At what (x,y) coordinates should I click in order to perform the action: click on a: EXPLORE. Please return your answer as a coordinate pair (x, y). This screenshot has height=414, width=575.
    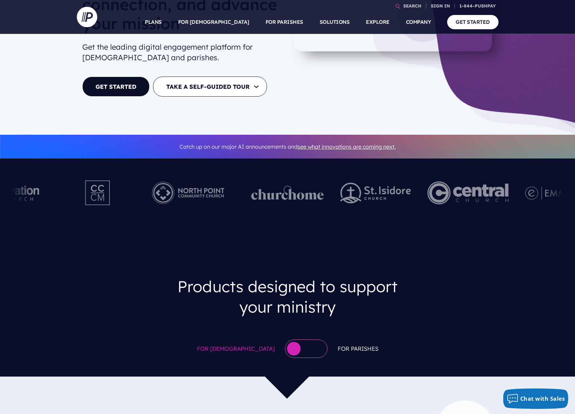
    Looking at the image, I should click on (378, 22).